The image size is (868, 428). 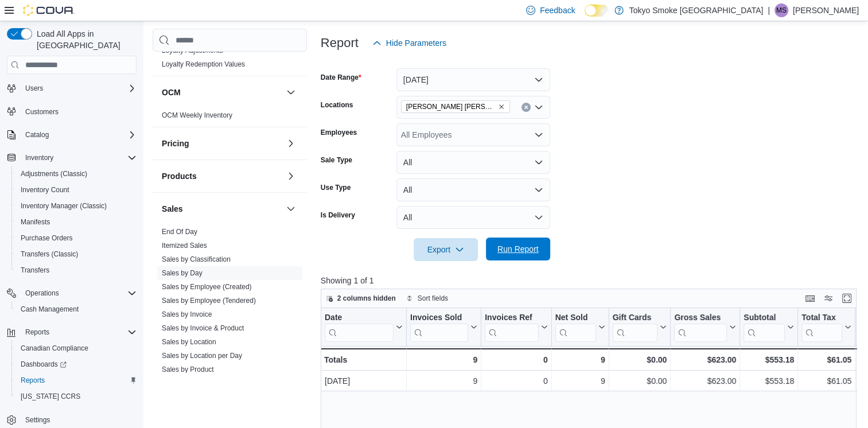 What do you see at coordinates (585, 17) in the screenshot?
I see `span: Dark Mode` at bounding box center [585, 17].